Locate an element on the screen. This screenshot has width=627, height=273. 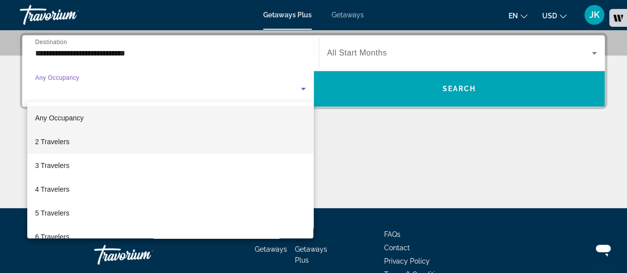
span: 2 Travelers is located at coordinates (52, 142).